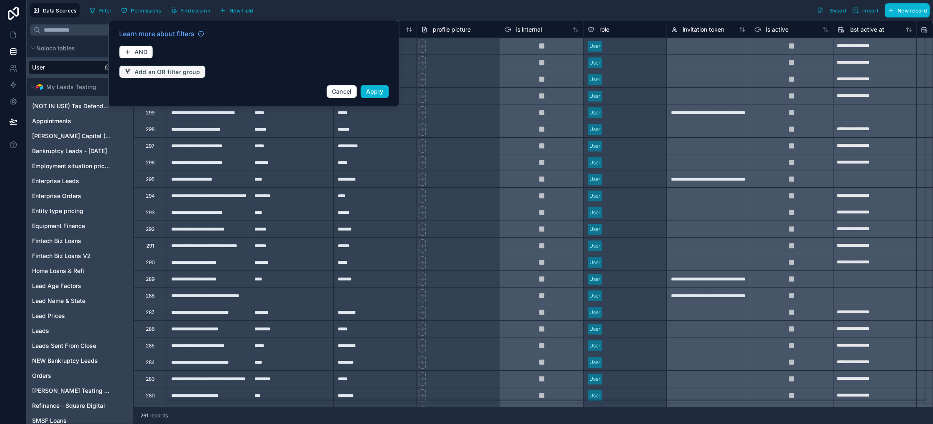  Describe the element at coordinates (451, 30) in the screenshot. I see `span: profile picture` at that location.